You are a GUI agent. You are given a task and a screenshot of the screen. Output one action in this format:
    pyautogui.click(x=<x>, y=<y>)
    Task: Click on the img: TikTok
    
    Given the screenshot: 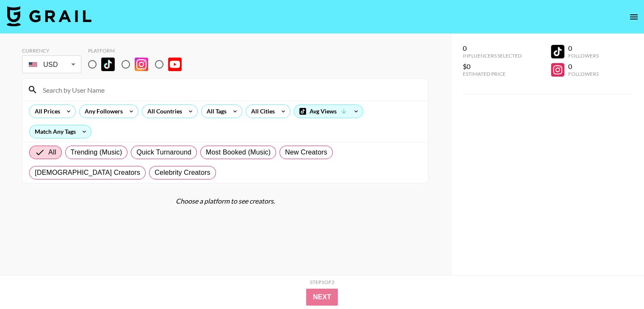 What is the action you would take?
    pyautogui.click(x=108, y=64)
    